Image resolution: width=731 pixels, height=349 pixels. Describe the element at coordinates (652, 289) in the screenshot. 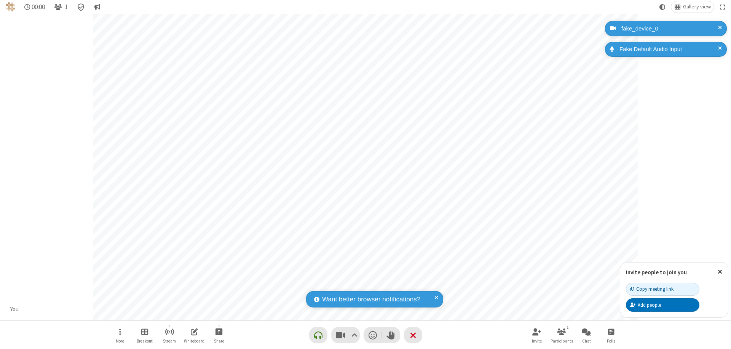

I see `div: Copy meeting link` at that location.